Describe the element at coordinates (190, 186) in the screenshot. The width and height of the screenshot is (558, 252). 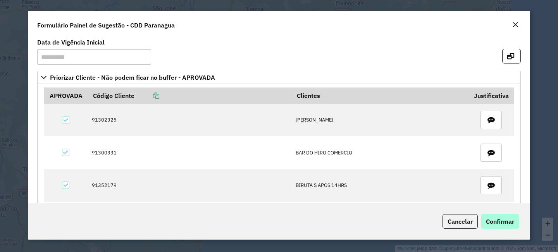
I see `td: 91352179` at that location.